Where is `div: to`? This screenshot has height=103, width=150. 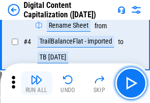 div: to is located at coordinates (121, 41).